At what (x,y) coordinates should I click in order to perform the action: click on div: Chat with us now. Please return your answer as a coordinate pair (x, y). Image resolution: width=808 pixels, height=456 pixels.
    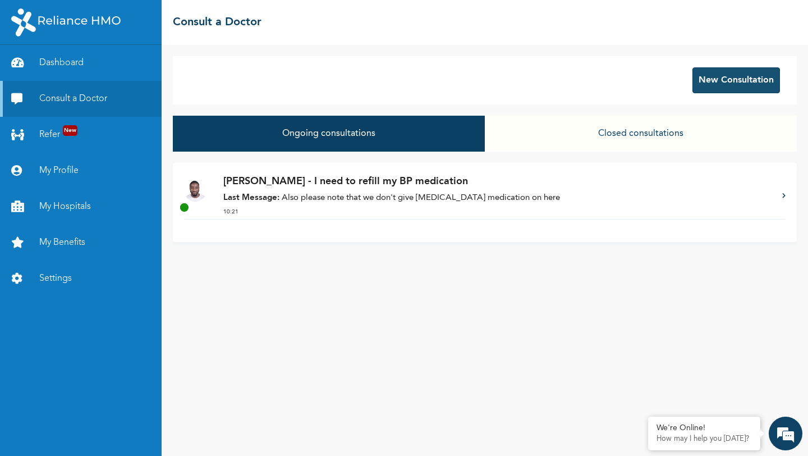
    Looking at the image, I should click on (123, 70).